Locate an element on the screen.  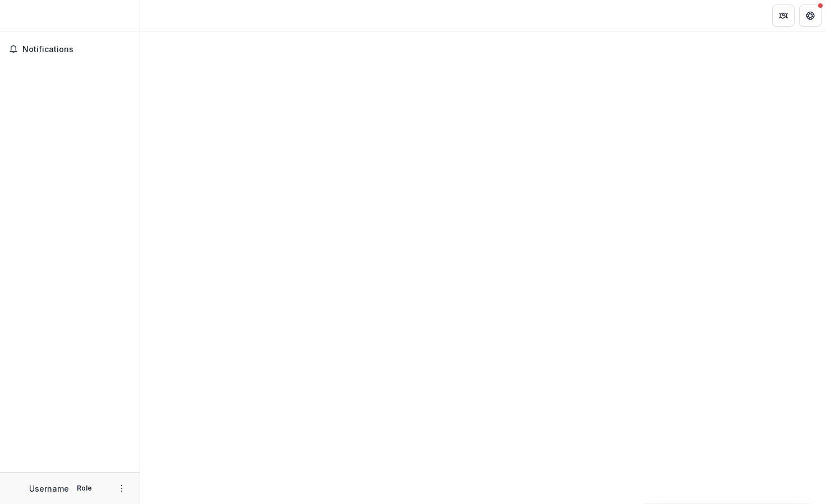
p: Role is located at coordinates (84, 489).